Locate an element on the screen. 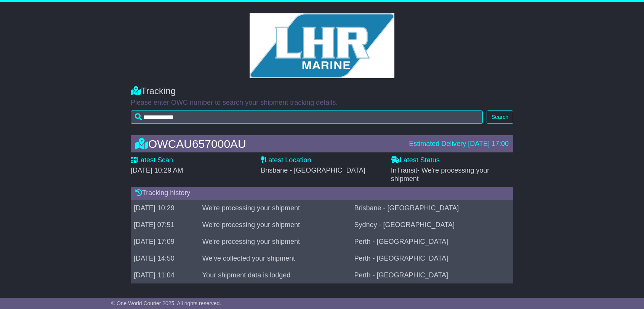 This screenshot has width=644, height=309. button: Search is located at coordinates (500, 117).